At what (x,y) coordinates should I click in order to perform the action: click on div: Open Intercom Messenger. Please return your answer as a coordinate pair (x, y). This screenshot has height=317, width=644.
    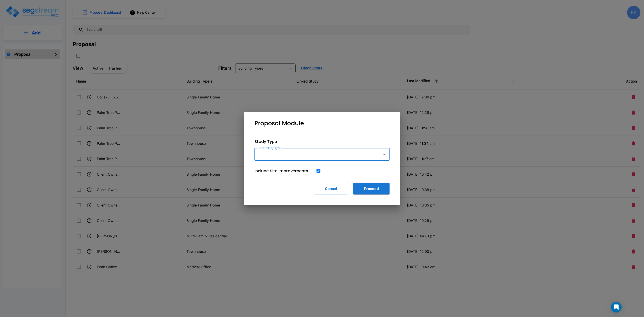
    Looking at the image, I should click on (616, 307).